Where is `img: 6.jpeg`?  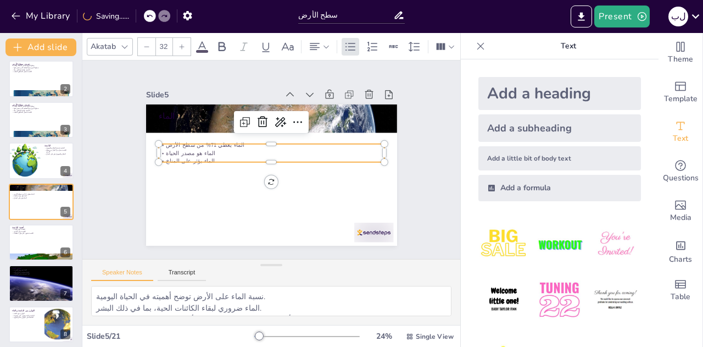 img: 6.jpeg is located at coordinates (615, 299).